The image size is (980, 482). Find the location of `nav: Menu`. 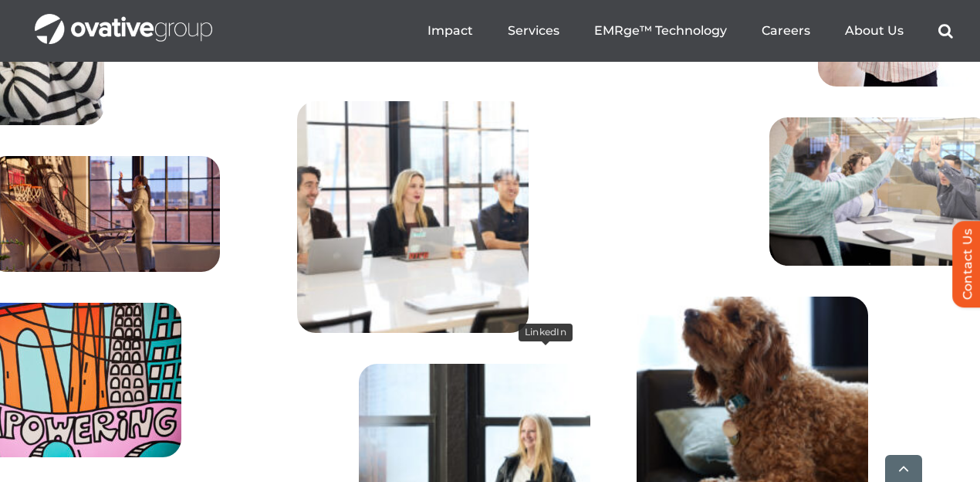

nav: Menu is located at coordinates (690, 31).